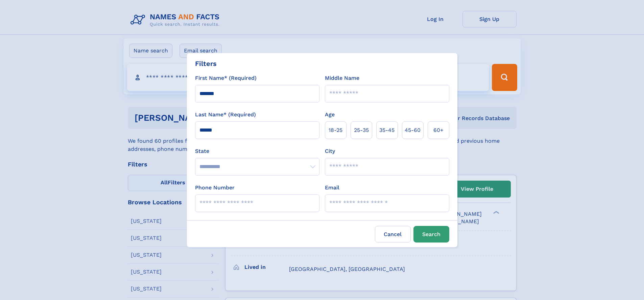 Image resolution: width=644 pixels, height=300 pixels. Describe the element at coordinates (226, 78) in the screenshot. I see `label: First Name* (Required)` at that location.